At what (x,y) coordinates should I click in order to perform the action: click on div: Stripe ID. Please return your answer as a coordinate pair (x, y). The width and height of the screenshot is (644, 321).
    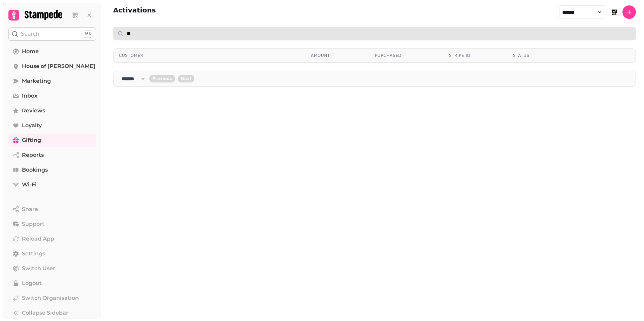
    Looking at the image, I should click on (476, 55).